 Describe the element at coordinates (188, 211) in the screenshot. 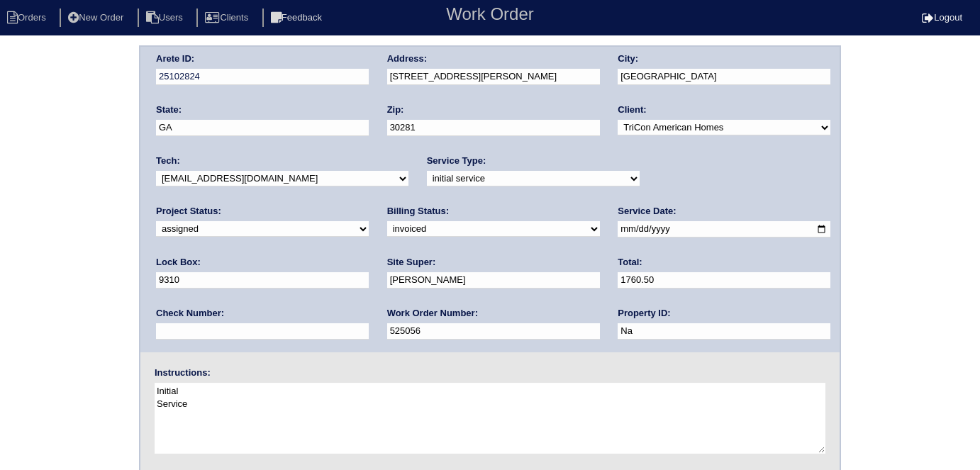

I see `label: Project Status:` at that location.